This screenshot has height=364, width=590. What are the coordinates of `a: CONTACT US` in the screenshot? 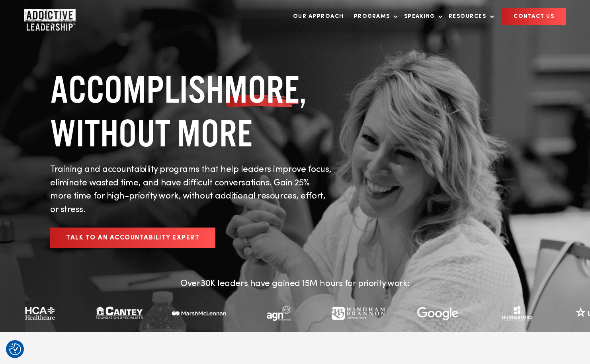 It's located at (534, 17).